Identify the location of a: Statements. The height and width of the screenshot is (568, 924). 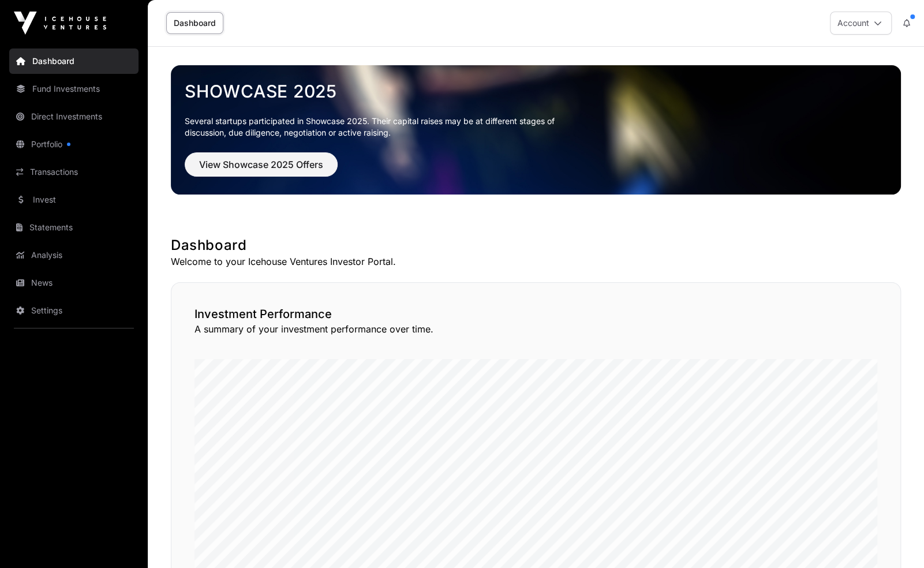
(74, 228).